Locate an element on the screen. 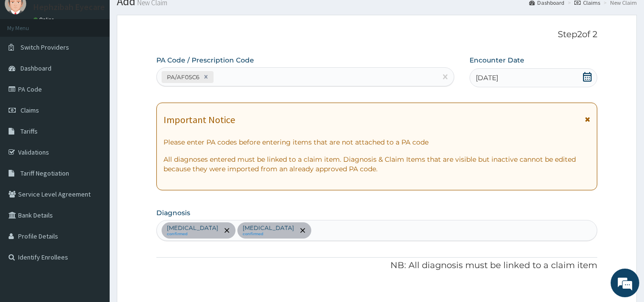 The height and width of the screenshot is (302, 644). img: d_794563401_company_1708531726252_794563401 is located at coordinates (28, 59).